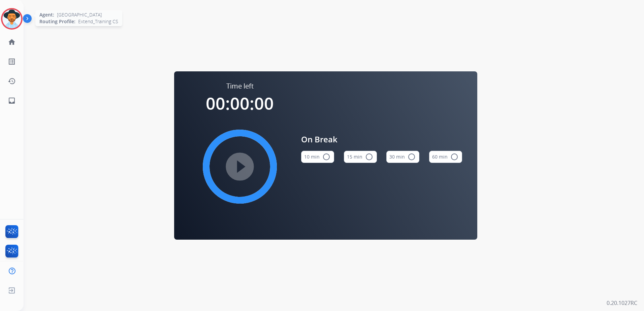  Describe the element at coordinates (360, 157) in the screenshot. I see `button: 15 min` at that location.